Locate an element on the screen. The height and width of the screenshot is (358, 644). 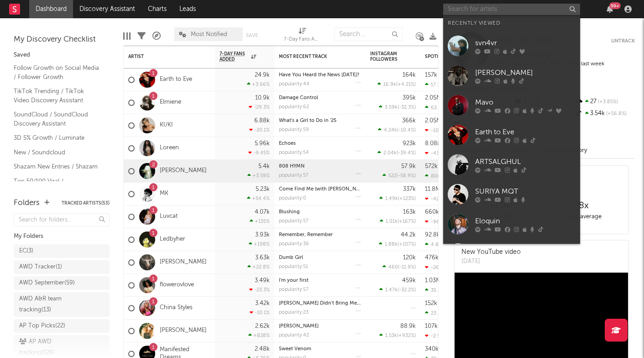
div: 7-Day Fans Added (7-Day Fans Added) is located at coordinates (302, 36).